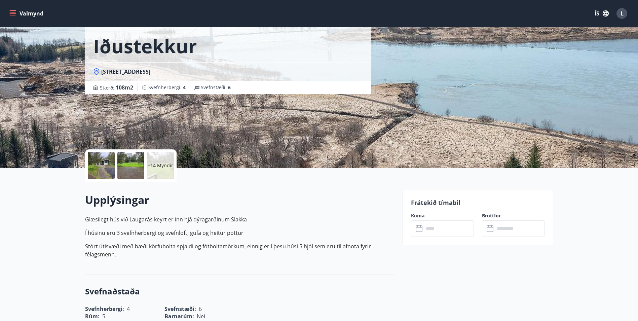 The width and height of the screenshot is (638, 321). What do you see at coordinates (92, 316) in the screenshot?
I see `span: Rúm :` at bounding box center [92, 316].